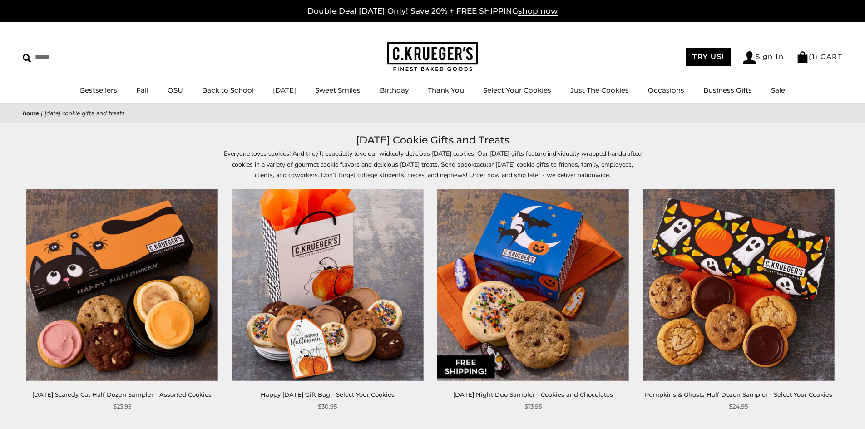 The height and width of the screenshot is (429, 865). What do you see at coordinates (99, 90) in the screenshot?
I see `a: Bestsellers` at bounding box center [99, 90].